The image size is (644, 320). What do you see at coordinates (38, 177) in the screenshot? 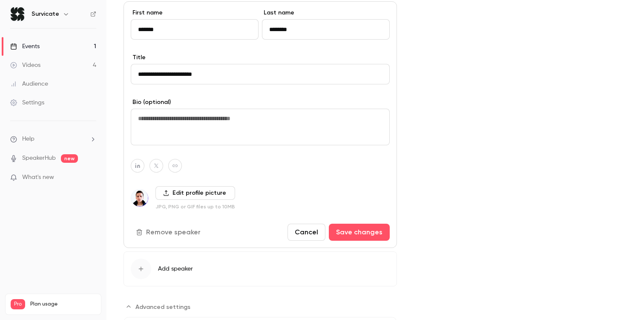
I see `span: What's new` at bounding box center [38, 177].